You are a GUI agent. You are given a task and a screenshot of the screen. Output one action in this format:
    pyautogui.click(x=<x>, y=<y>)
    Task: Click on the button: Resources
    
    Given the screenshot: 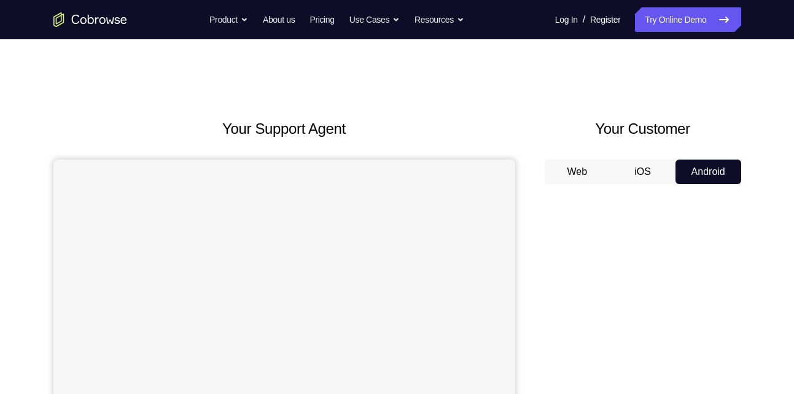 What is the action you would take?
    pyautogui.click(x=439, y=20)
    